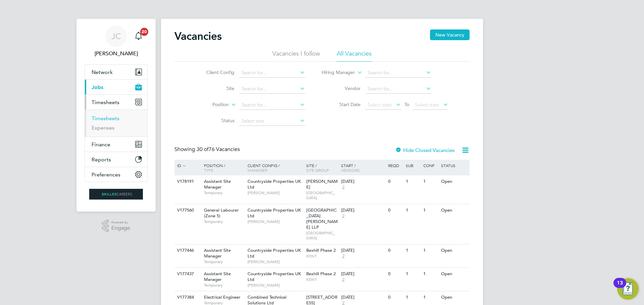 Image resolution: width=644 pixels, height=305 pixels. Describe the element at coordinates (395, 165) in the screenshot. I see `div: Reqd` at that location.